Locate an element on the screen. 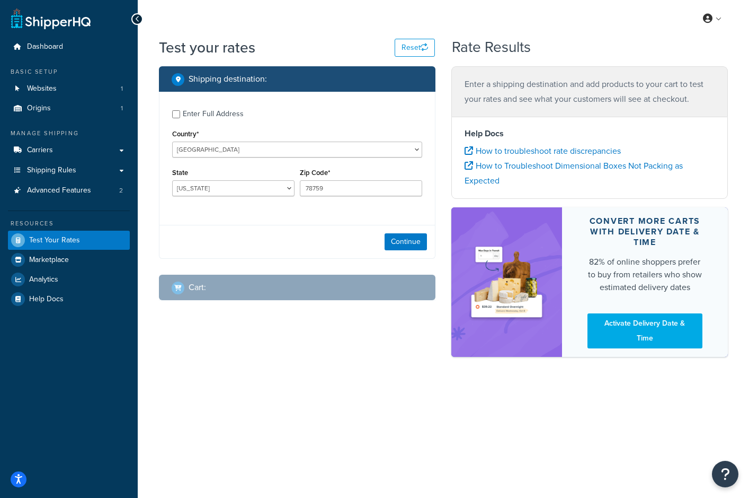 This screenshot has height=498, width=749. div: Enter Full Address is located at coordinates (213, 114).